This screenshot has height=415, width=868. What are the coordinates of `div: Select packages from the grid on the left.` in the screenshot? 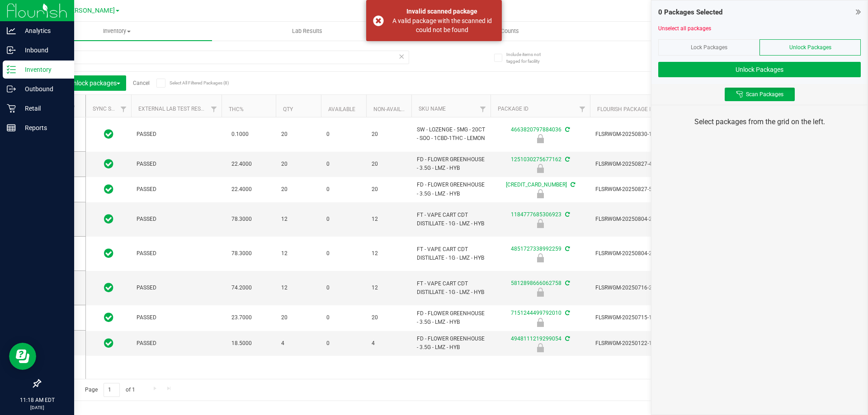 It's located at (760, 122).